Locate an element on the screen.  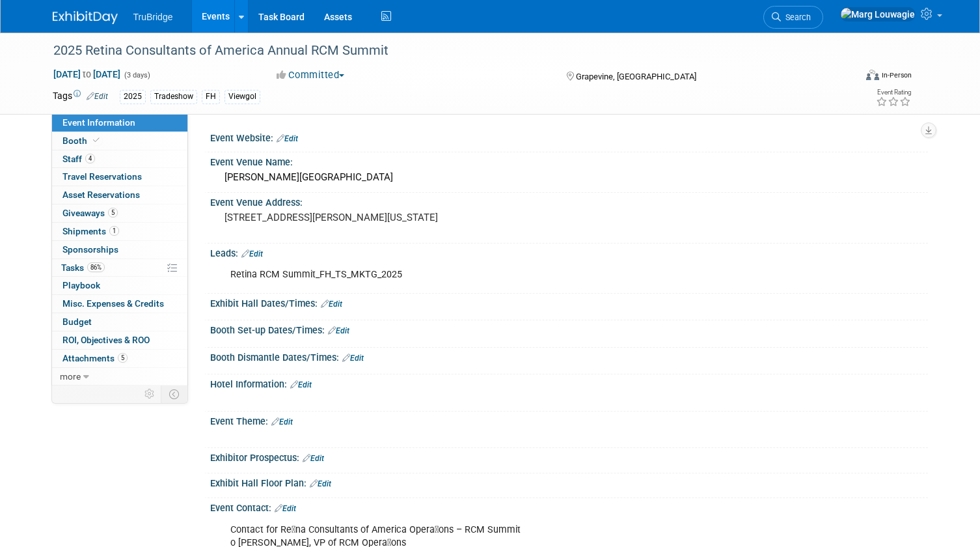
span: Sponsorships is located at coordinates (91, 249).